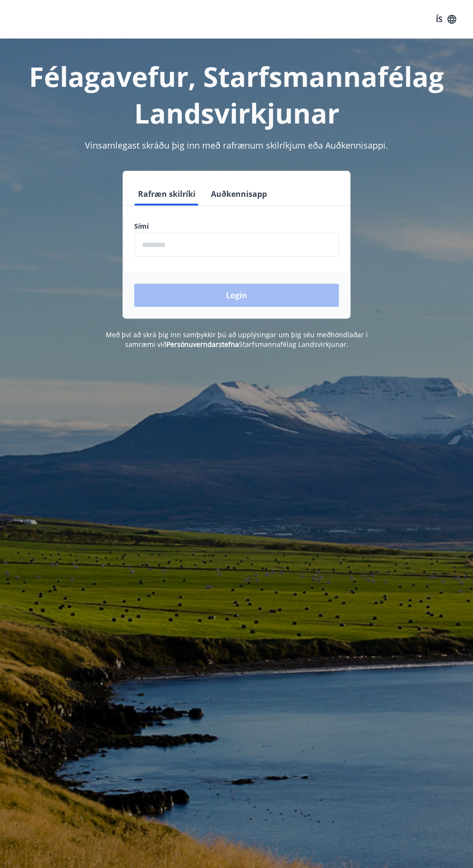 The height and width of the screenshot is (868, 473). What do you see at coordinates (167, 194) in the screenshot?
I see `button: Rafræn skilríki` at bounding box center [167, 194].